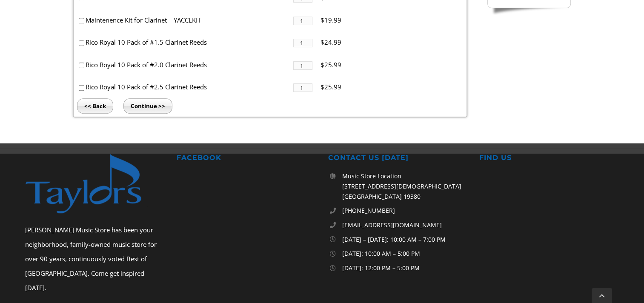 This screenshot has height=303, width=644. I want to click on li: Rico Royal 10 Pack of #2.5 Clarinet Reeds, so click(185, 87).